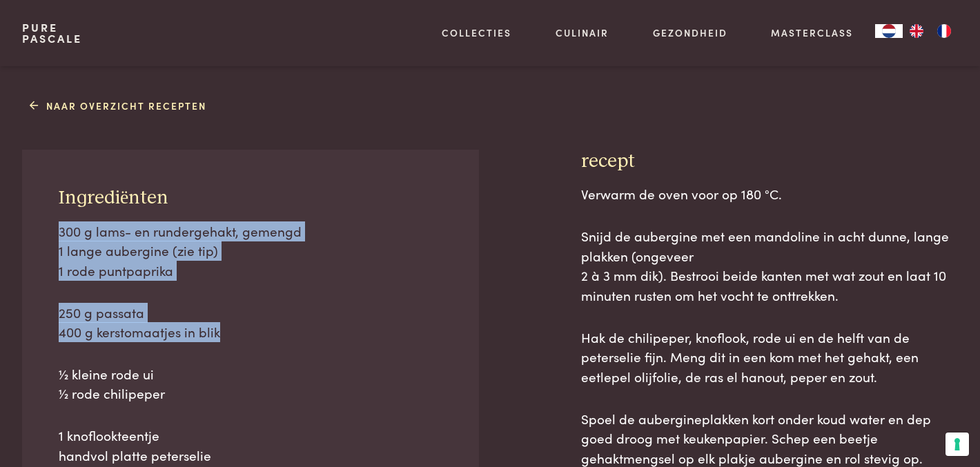 This screenshot has width=980, height=467. I want to click on span: 2 à 3 mm dik). Bestrooi beide kanten met wat zout en laat 10 minuten rusten om het vocht te ontt..., so click(763, 285).